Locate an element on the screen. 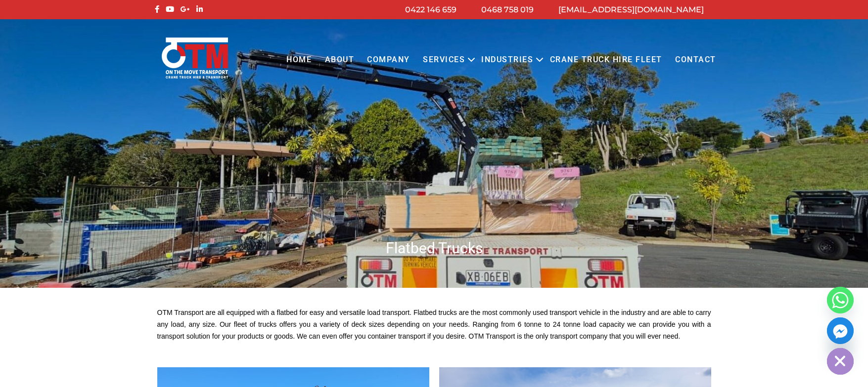 The height and width of the screenshot is (387, 868). a: Home is located at coordinates (299, 60).